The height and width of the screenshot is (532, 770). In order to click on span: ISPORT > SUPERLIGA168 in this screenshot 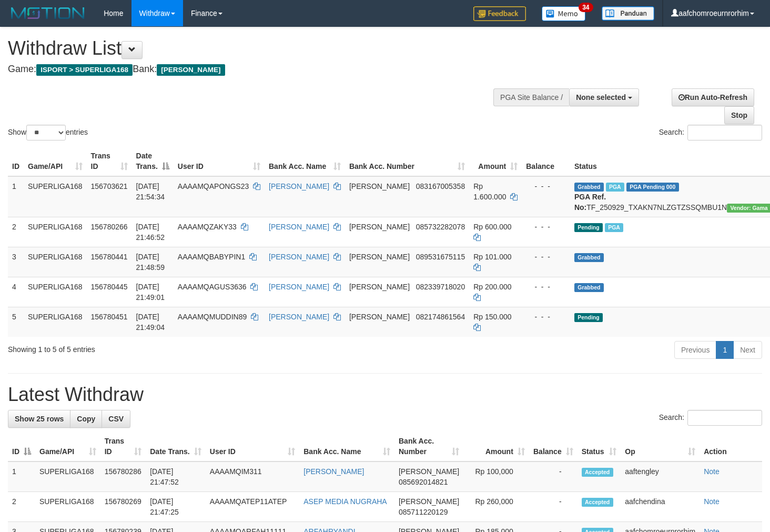, I will do `click(84, 70)`.